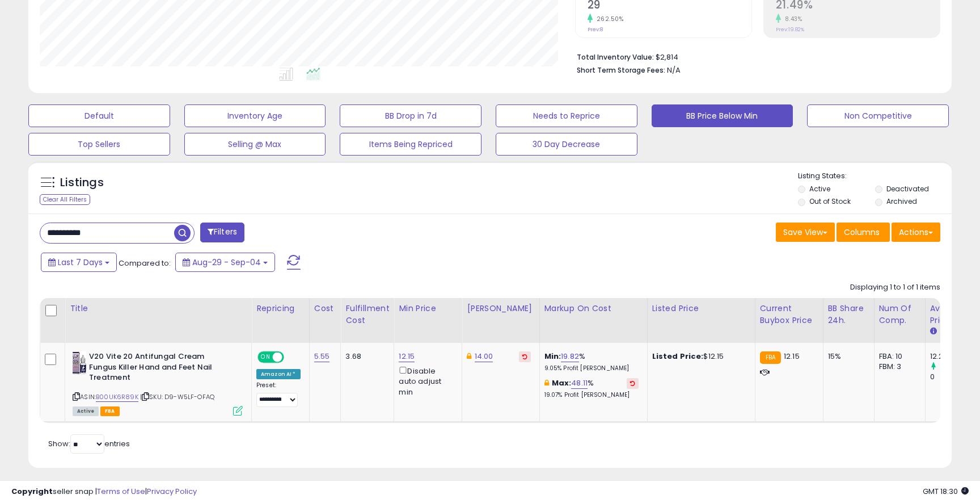  Describe the element at coordinates (325, 308) in the screenshot. I see `div: Cost` at that location.